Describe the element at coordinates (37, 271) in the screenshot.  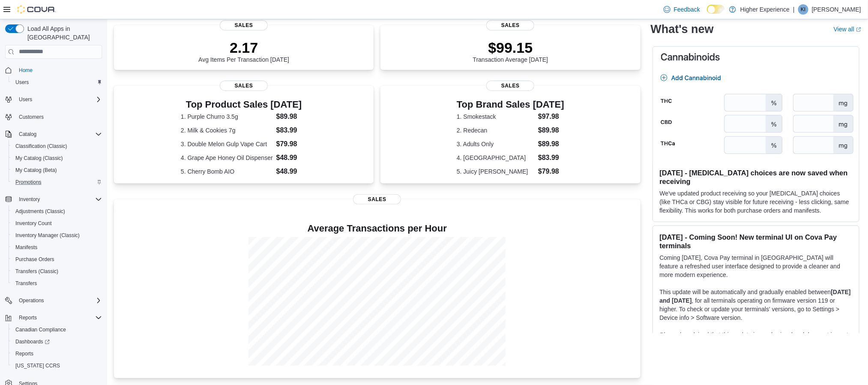
I see `span: Transfers (Classic)` at that location.